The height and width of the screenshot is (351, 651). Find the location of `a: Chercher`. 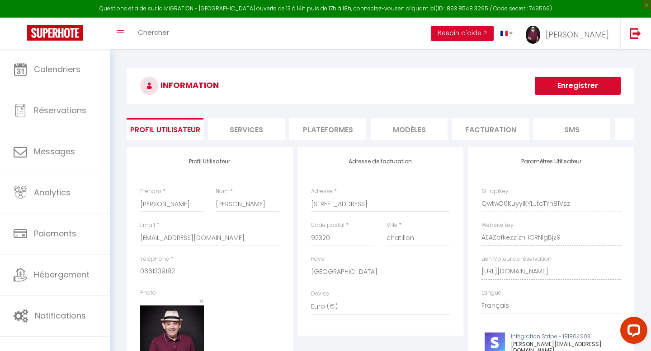

a: Chercher is located at coordinates (153, 33).